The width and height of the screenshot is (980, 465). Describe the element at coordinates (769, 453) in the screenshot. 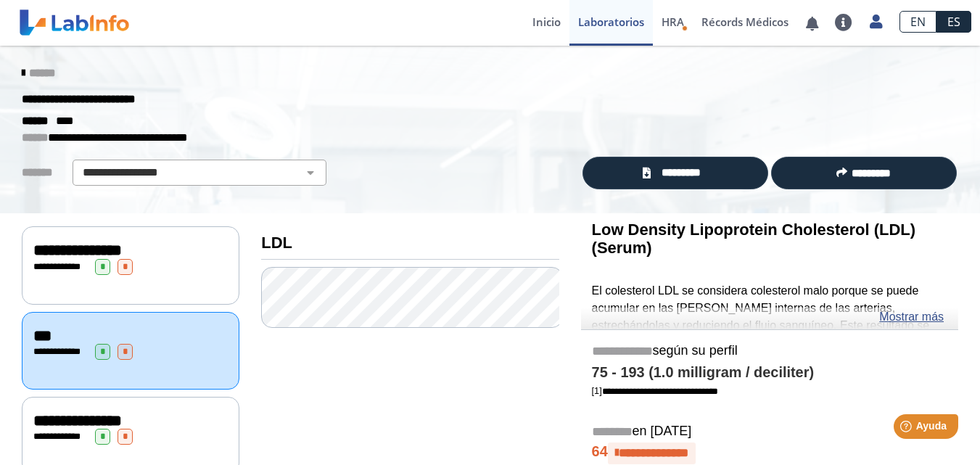

I see `h4: 64` at that location.